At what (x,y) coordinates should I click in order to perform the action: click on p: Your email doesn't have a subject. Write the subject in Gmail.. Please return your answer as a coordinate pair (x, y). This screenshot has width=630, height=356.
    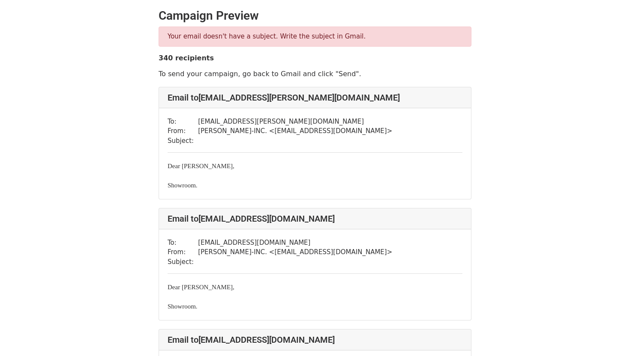
    Looking at the image, I should click on (315, 36).